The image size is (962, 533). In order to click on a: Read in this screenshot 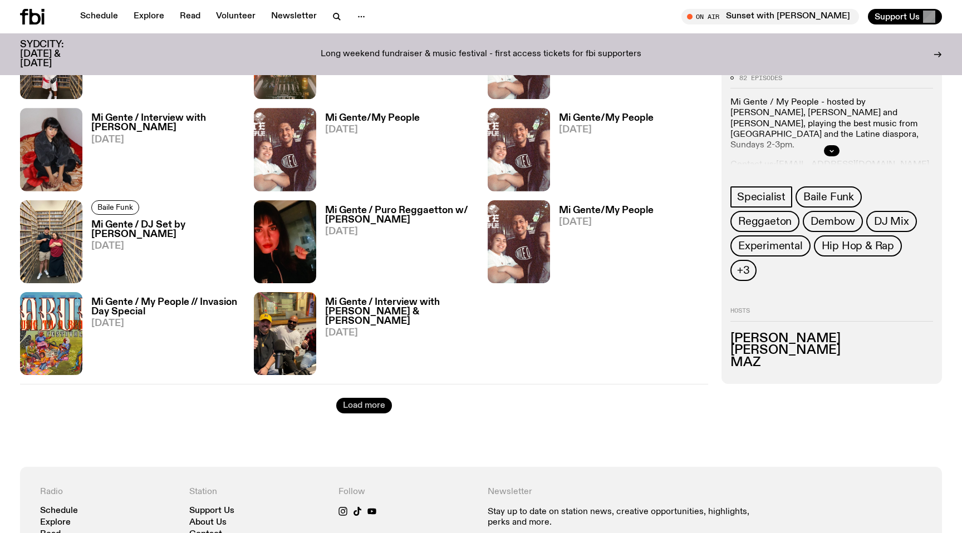, I will do `click(190, 17)`.